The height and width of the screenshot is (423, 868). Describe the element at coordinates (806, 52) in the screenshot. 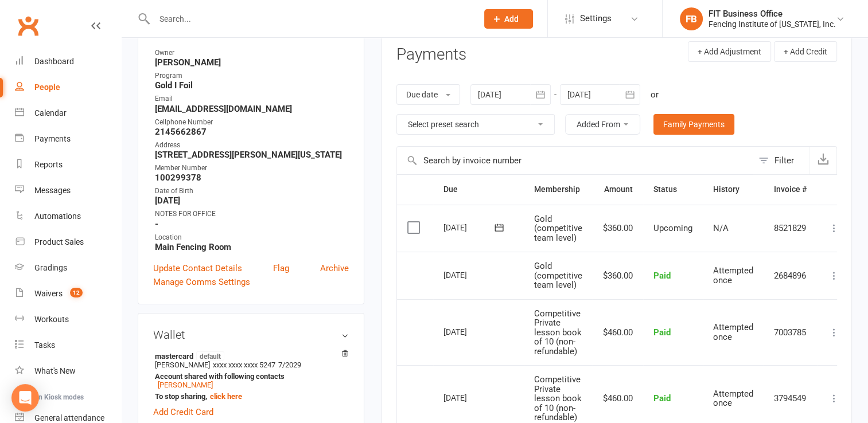

I see `button: + Add Credit` at that location.